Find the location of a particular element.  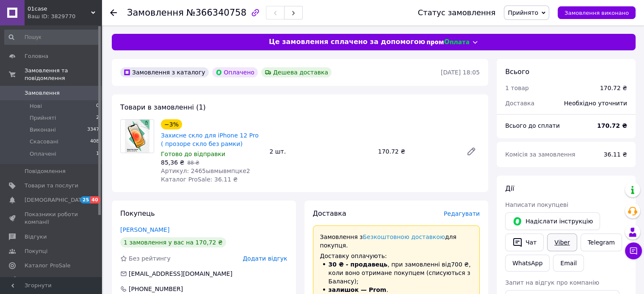

span: Замовлення виконано is located at coordinates (596, 13).